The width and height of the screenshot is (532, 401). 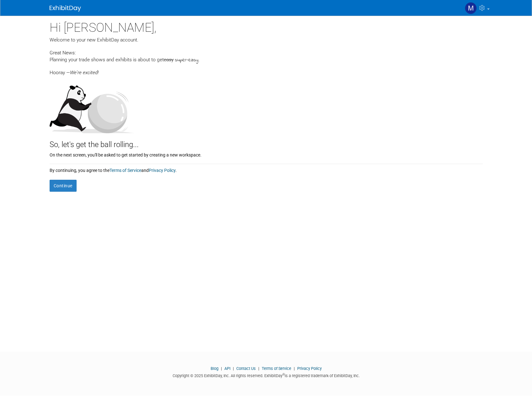 What do you see at coordinates (168, 60) in the screenshot?
I see `span: easy` at bounding box center [168, 60].